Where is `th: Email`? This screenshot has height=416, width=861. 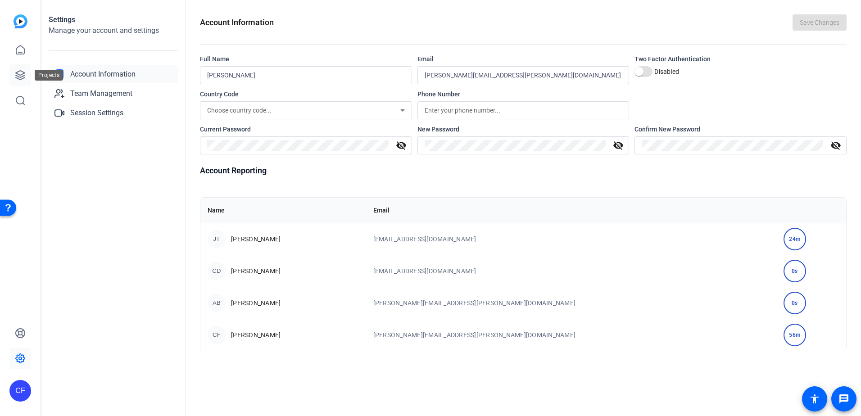
th: Email is located at coordinates (571, 210).